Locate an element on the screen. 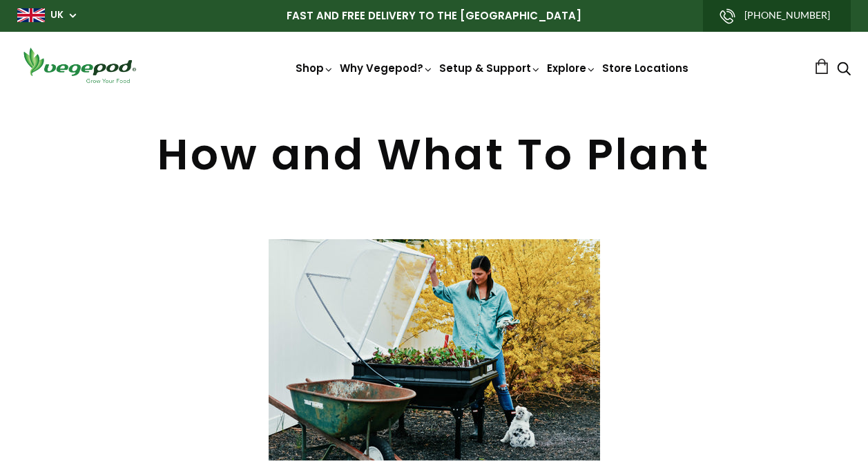 The height and width of the screenshot is (466, 868). a: Why Vegepod? is located at coordinates (387, 68).